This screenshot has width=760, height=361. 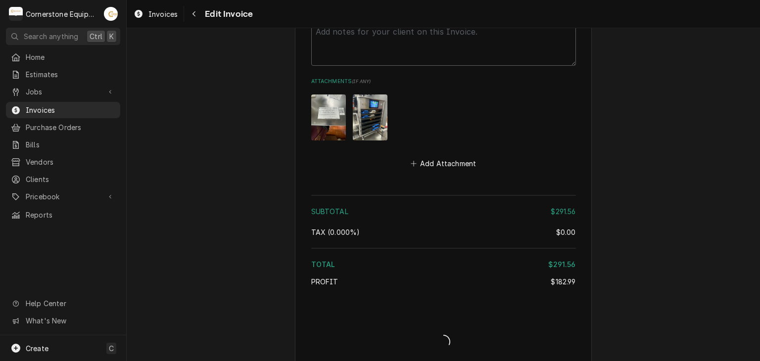 I want to click on span: Bills, so click(x=70, y=144).